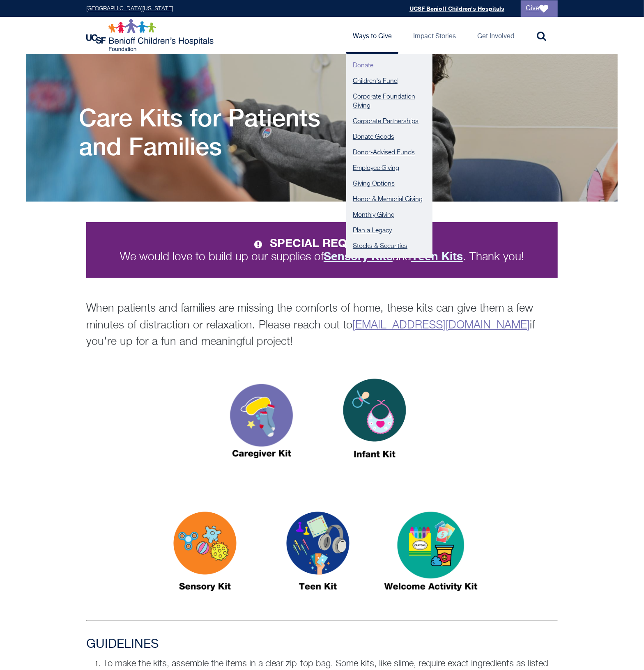 The height and width of the screenshot is (670, 644). What do you see at coordinates (322, 644) in the screenshot?
I see `h3: GUIDELINES` at bounding box center [322, 644].